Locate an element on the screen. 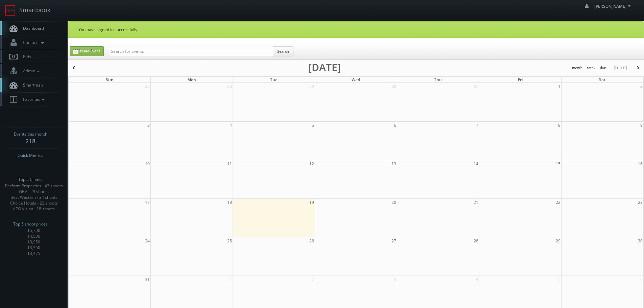  span: 15 is located at coordinates (558, 164).